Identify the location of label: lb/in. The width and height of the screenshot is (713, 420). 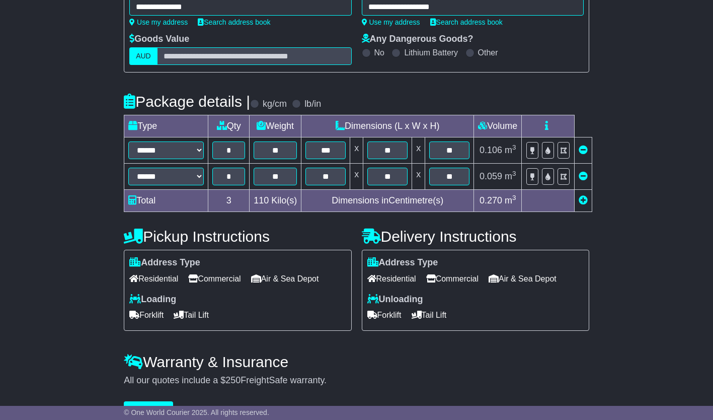
(312, 104).